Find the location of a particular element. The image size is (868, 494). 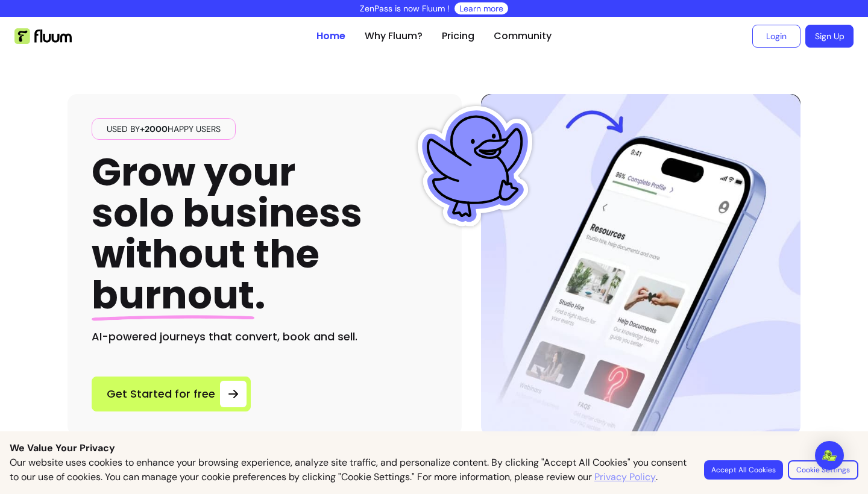

span: burnout is located at coordinates (173, 294).